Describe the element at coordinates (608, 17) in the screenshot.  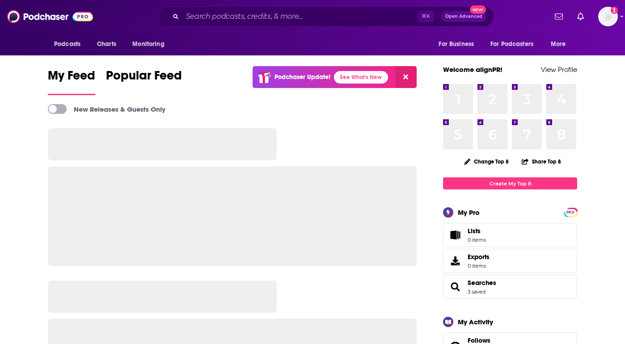
I see `span: Logged in as alignPR` at that location.